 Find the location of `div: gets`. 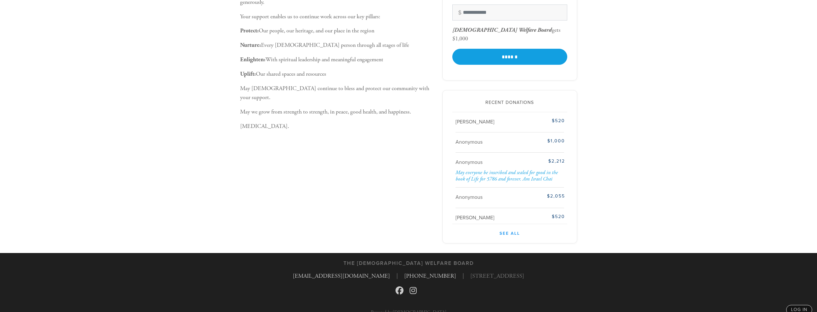

div: gets is located at coordinates (506, 30).